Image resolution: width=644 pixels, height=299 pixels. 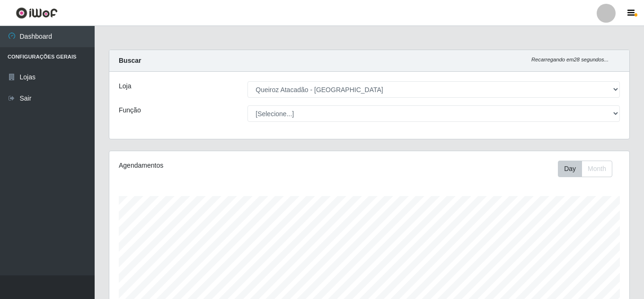 What do you see at coordinates (588, 169) in the screenshot?
I see `div: Toolbar with button groups` at bounding box center [588, 169].